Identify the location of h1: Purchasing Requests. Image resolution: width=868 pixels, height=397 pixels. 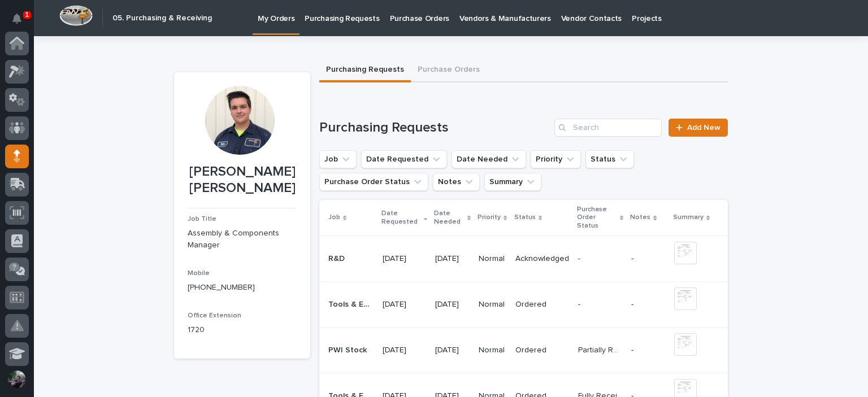
(434, 127).